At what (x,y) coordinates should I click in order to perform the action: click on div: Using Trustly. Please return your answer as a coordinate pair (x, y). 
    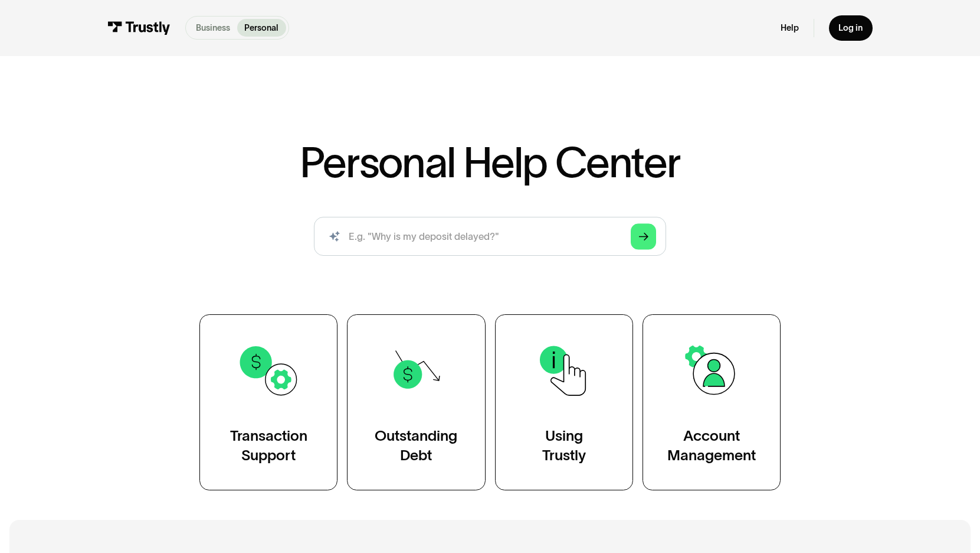
    Looking at the image, I should click on (564, 446).